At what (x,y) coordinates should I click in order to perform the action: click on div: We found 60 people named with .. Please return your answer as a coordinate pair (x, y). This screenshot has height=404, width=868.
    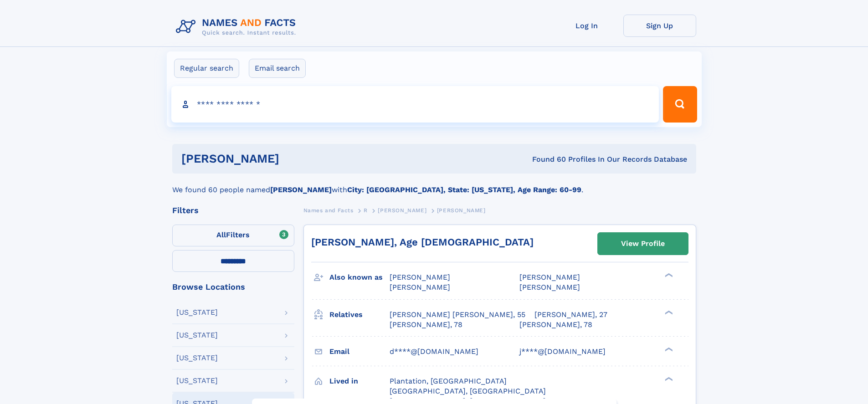
    Looking at the image, I should click on (434, 185).